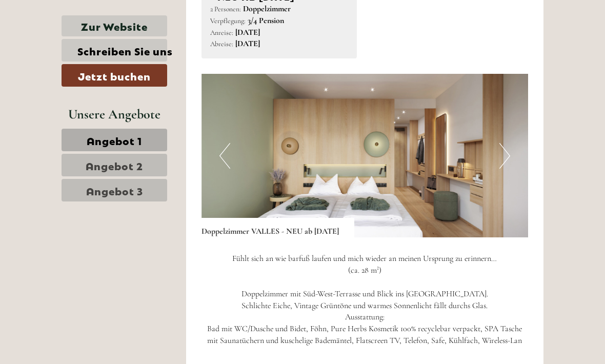  I want to click on div: Guten Tag, wie können wir Ihnen helfen?, so click(79, 43).